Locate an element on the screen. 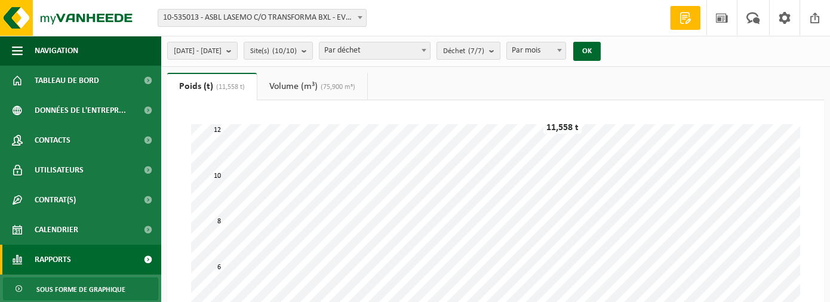 The width and height of the screenshot is (830, 302). span: Par mois is located at coordinates (536, 51).